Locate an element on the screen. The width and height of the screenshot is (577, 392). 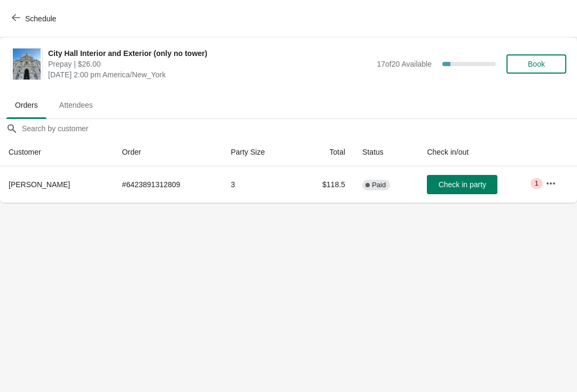
button: Schedule is located at coordinates (35, 19).